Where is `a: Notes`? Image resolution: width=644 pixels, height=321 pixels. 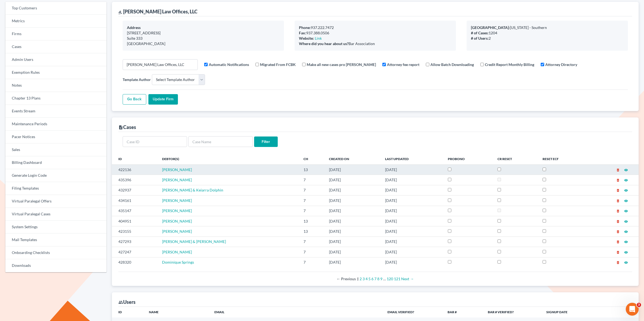 a: Notes is located at coordinates (56, 85).